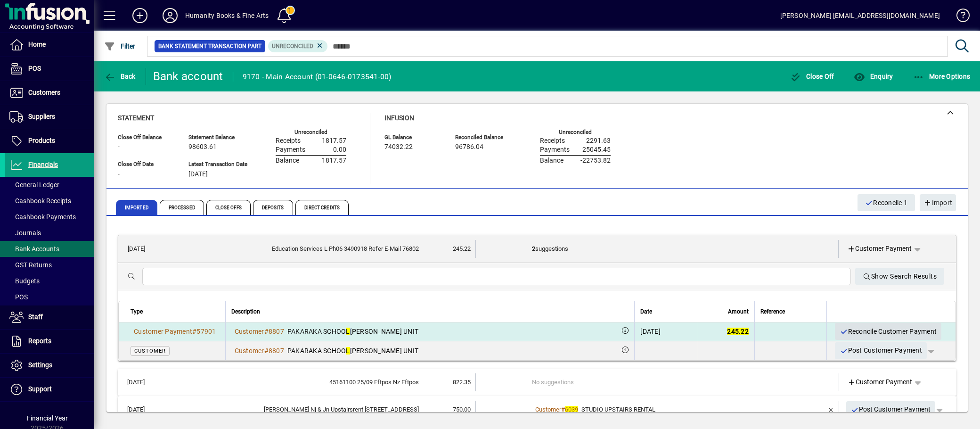 The image size is (980, 429). Describe the element at coordinates (598, 141) in the screenshot. I see `span: 2291.63` at that location.